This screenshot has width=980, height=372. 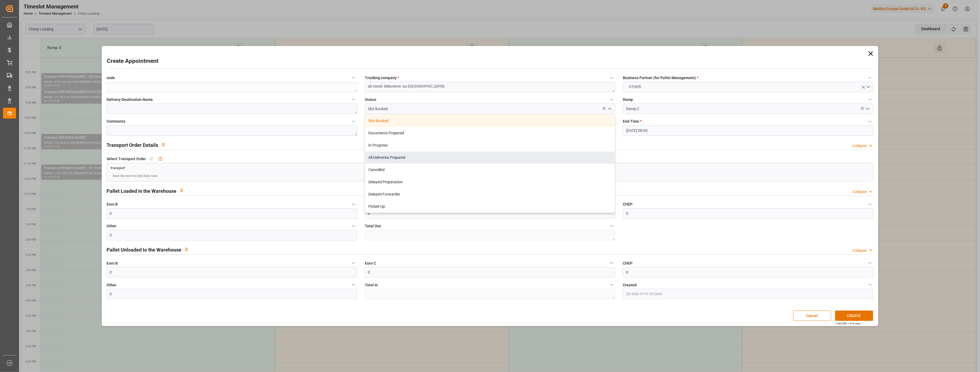 What do you see at coordinates (490, 133) in the screenshot?
I see `div: Documents Prepared` at bounding box center [490, 133].